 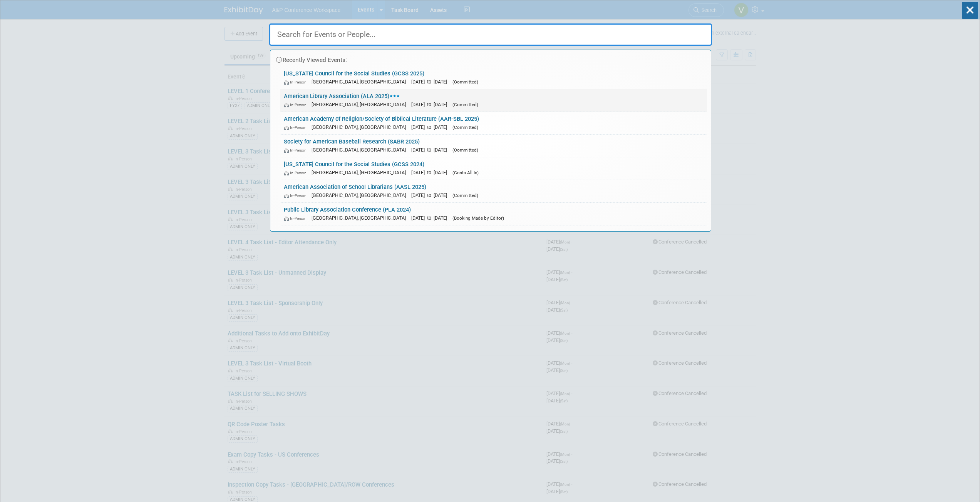 What do you see at coordinates (491, 35) in the screenshot?
I see `input: Search for Events or People...` at bounding box center [491, 35].